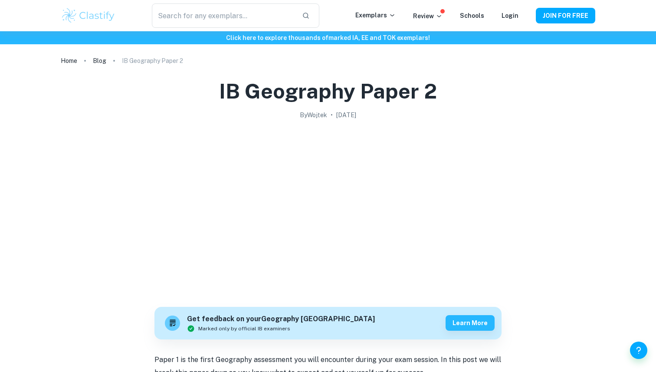  Describe the element at coordinates (99, 61) in the screenshot. I see `a: Blog` at that location.